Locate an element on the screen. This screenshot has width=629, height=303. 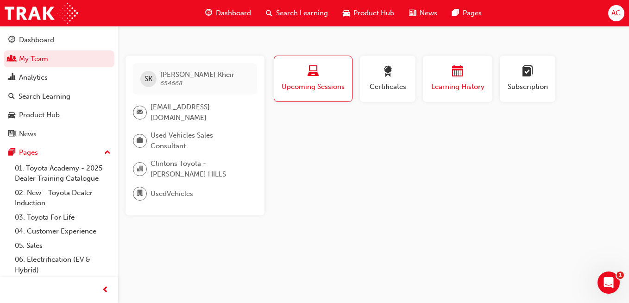
div: Search Learning is located at coordinates (44, 96).